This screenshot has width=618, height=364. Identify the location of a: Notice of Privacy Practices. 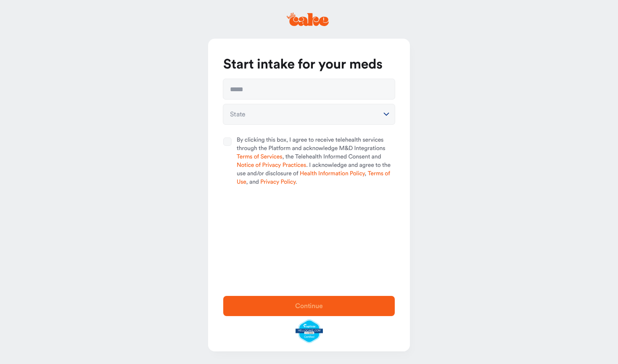
(271, 165).